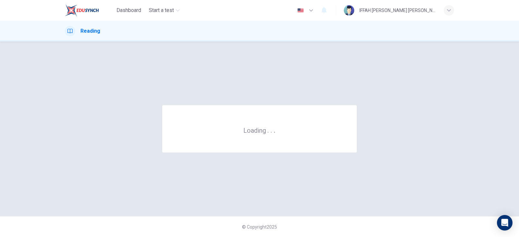 This screenshot has width=519, height=237. What do you see at coordinates (161, 10) in the screenshot?
I see `span: Start a test` at bounding box center [161, 10].